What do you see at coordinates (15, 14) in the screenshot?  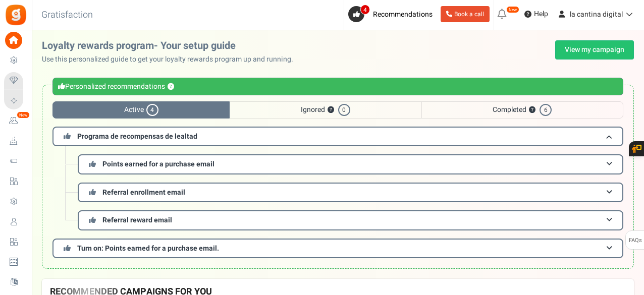 I see `img: Gratisfaction` at bounding box center [15, 14].